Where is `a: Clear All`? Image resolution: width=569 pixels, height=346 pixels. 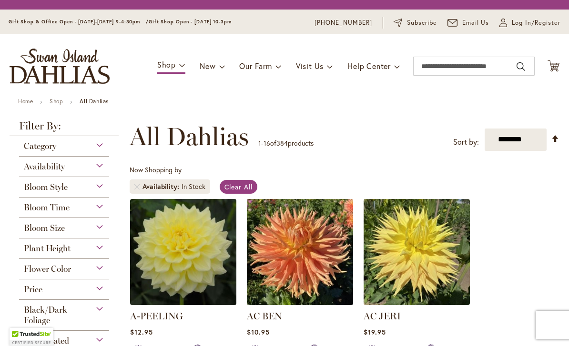 a: Clear All is located at coordinates (238, 187).